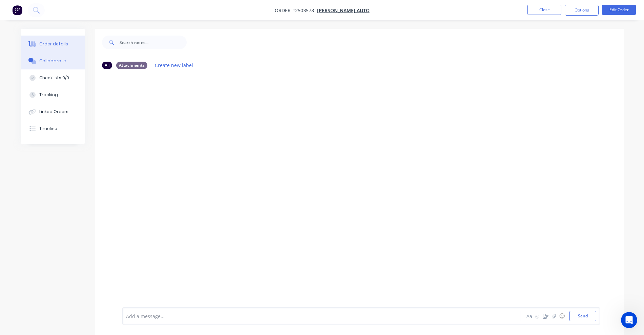  What do you see at coordinates (296, 10) in the screenshot?
I see `span: Order #2503578 -` at bounding box center [296, 10].